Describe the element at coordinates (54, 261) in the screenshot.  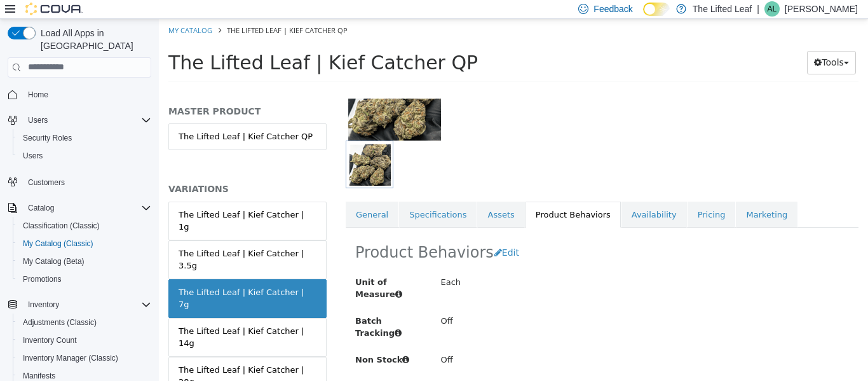
I see `a: My Catalog (Beta)` at that location.